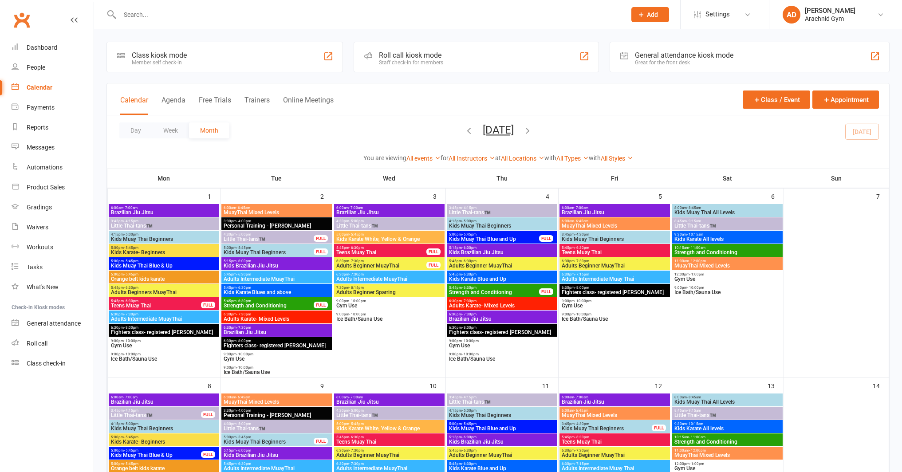 The width and height of the screenshot is (902, 472). Describe the element at coordinates (845, 99) in the screenshot. I see `button: Appointment` at that location.